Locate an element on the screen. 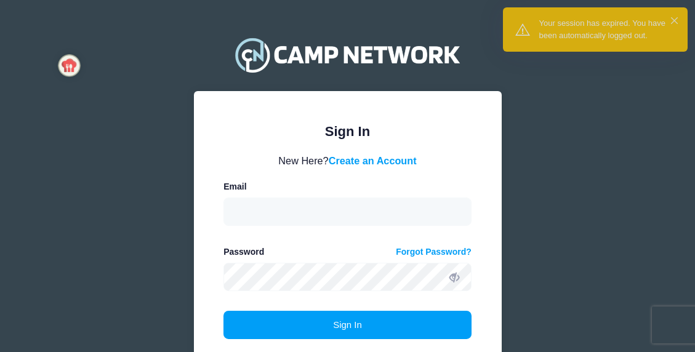 The height and width of the screenshot is (352, 695). button: Sign In is located at coordinates (347, 325).